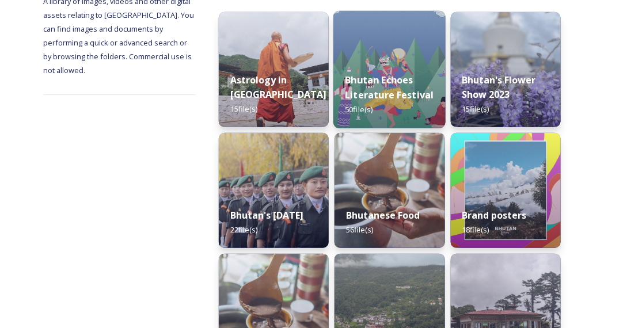  I want to click on img: _SCH1465.jpg, so click(274, 70).